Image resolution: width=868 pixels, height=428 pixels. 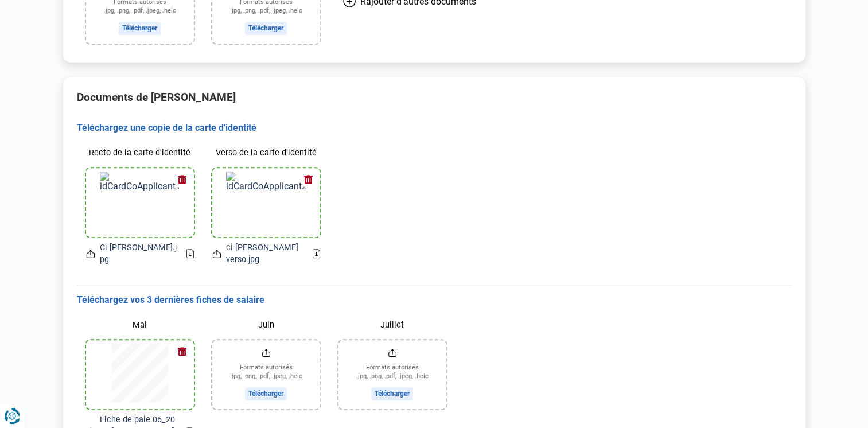 What do you see at coordinates (140, 325) in the screenshot?
I see `label: Mai` at bounding box center [140, 325].